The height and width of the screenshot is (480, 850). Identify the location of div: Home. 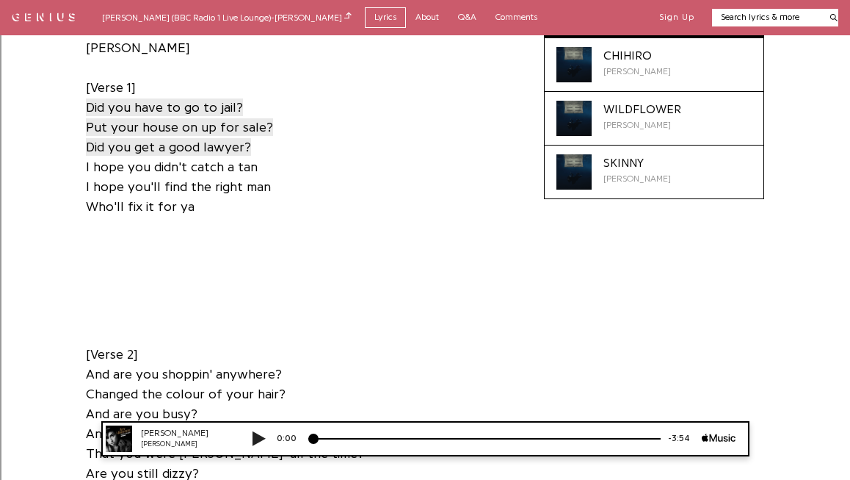
(156, 12).